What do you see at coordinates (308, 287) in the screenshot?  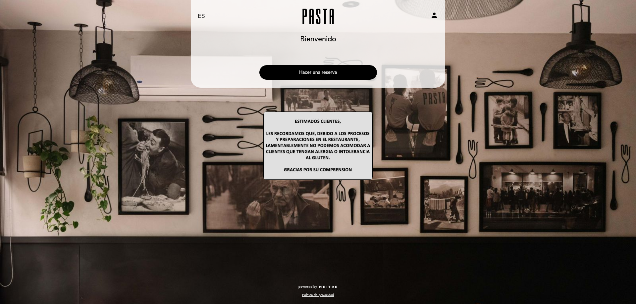 I see `span: powered by` at bounding box center [308, 287].